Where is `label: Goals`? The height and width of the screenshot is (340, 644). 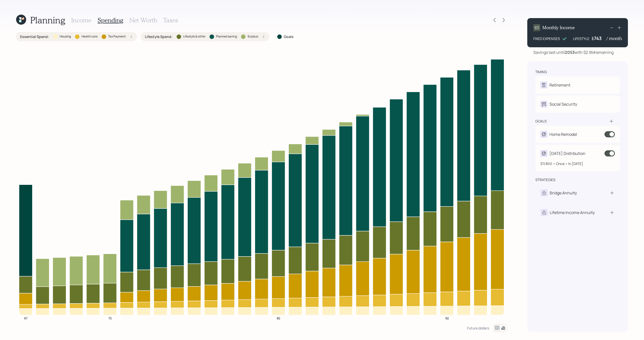 label: Goals is located at coordinates (289, 37).